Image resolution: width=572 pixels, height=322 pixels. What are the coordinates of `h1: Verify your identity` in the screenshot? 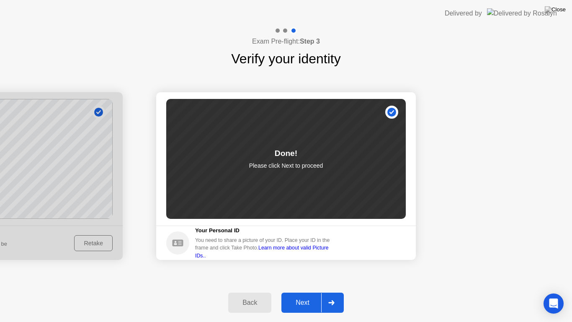 It's located at (286, 59).